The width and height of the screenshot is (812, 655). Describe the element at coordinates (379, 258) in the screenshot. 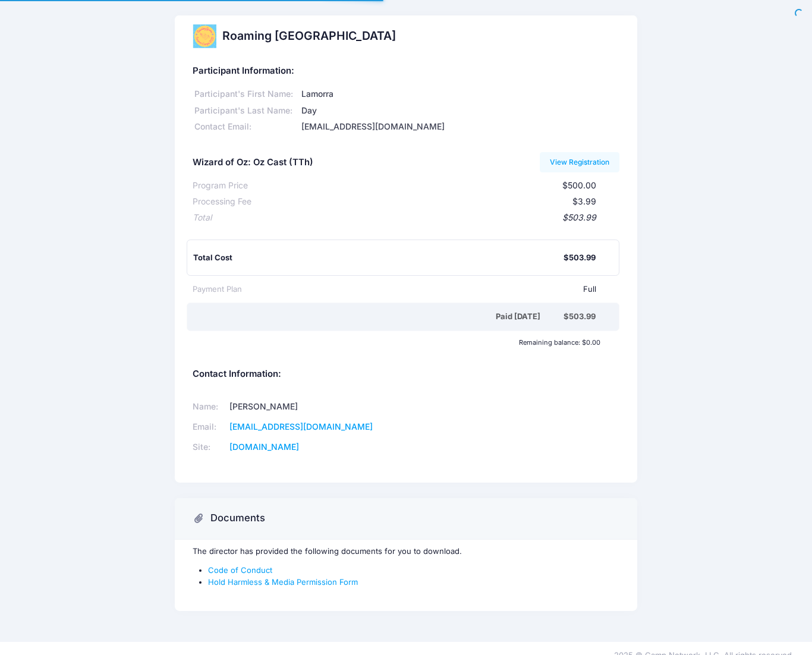

I see `div: Total Cost` at that location.